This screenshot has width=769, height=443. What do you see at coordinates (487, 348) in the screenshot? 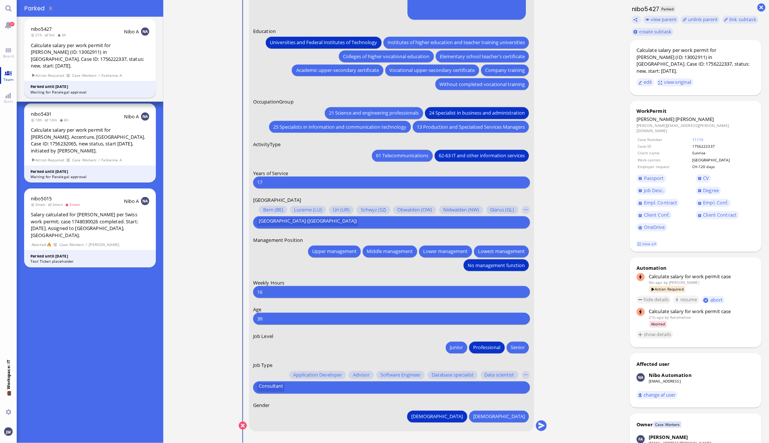
I see `span: Professional` at bounding box center [487, 348].